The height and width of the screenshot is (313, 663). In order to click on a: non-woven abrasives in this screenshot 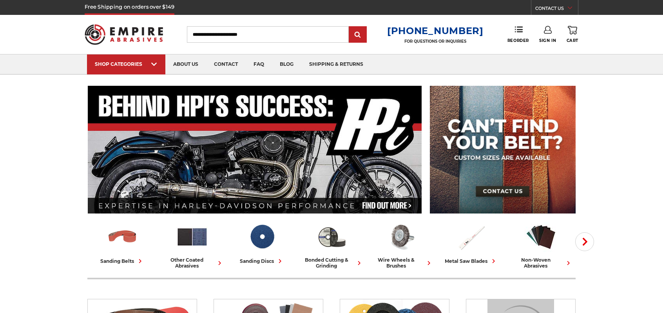, I will do `click(541, 245)`.